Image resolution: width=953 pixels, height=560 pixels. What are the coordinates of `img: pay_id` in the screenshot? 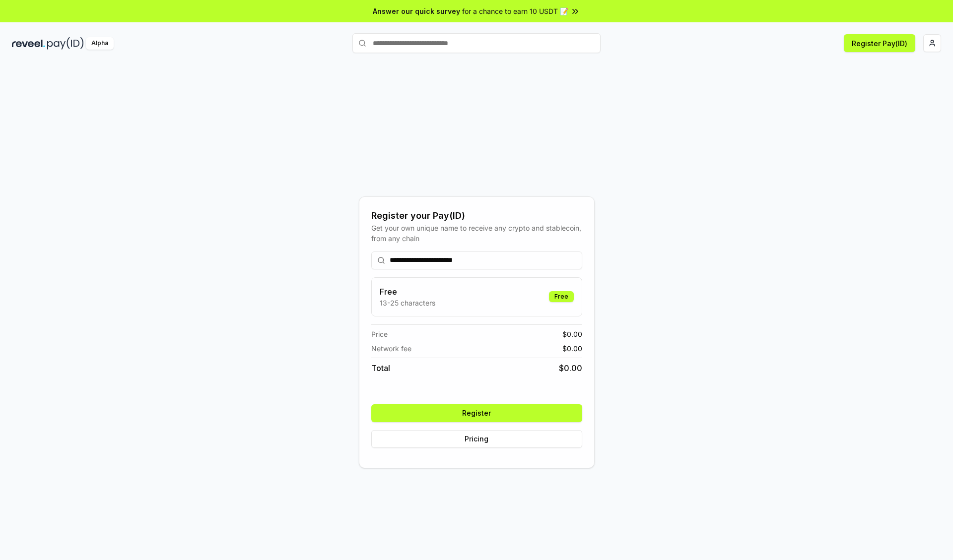 It's located at (65, 43).